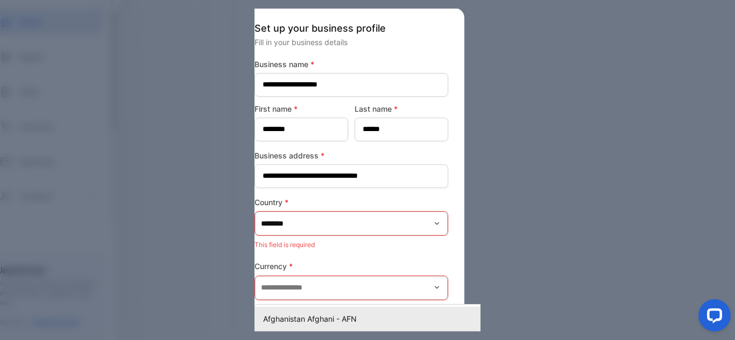 This screenshot has width=735, height=340. Describe the element at coordinates (393, 319) in the screenshot. I see `p: Afghanistan Afghani - AFN` at that location.